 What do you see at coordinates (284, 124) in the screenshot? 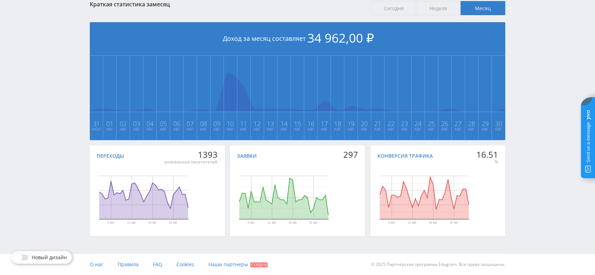
I see `span: 14` at bounding box center [284, 124].